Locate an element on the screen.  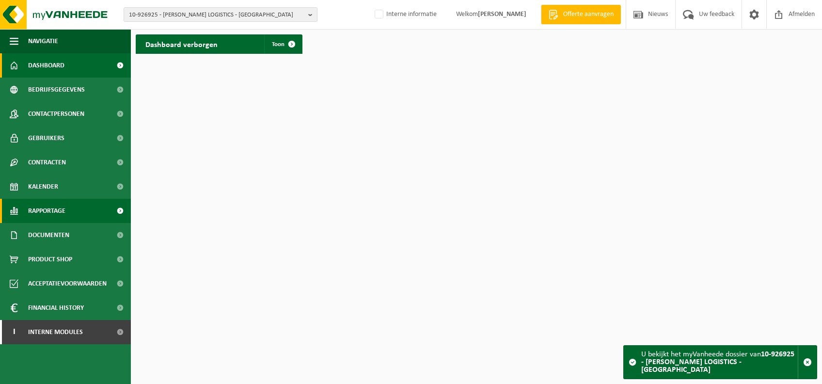
span: Offerte aanvragen is located at coordinates (588, 15).